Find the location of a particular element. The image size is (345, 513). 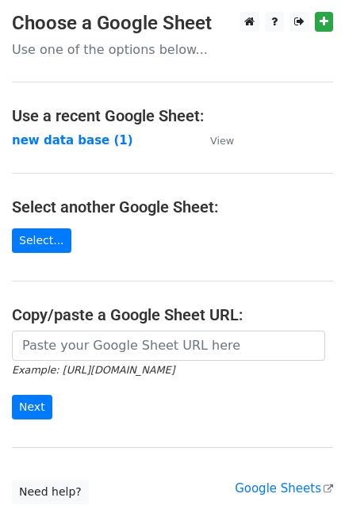

h4: Use a recent Google Sheet: is located at coordinates (172, 116).